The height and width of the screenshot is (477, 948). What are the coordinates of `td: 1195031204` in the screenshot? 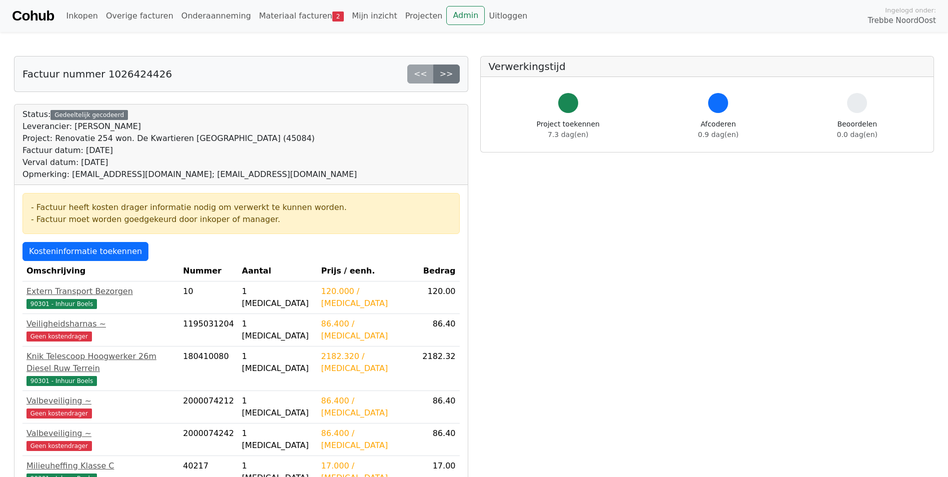 It's located at (208, 330).